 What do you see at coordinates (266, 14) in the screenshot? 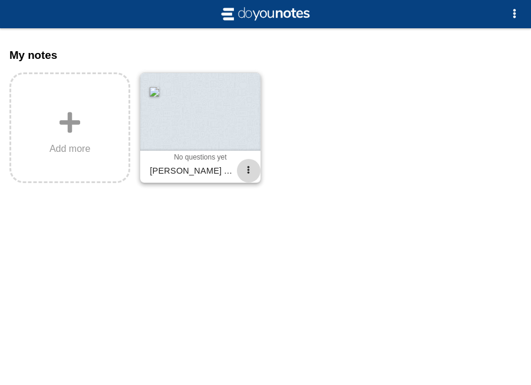
I see `img: svg+xml;base64,CiAgICAgIDxzdmcgdmlld0JveD0iLTIgLTIgMjAgNCIgeG1sbnM9Imh0dHA6Ly93d3cudzMub3JnLzIwMD...` at bounding box center [266, 14].